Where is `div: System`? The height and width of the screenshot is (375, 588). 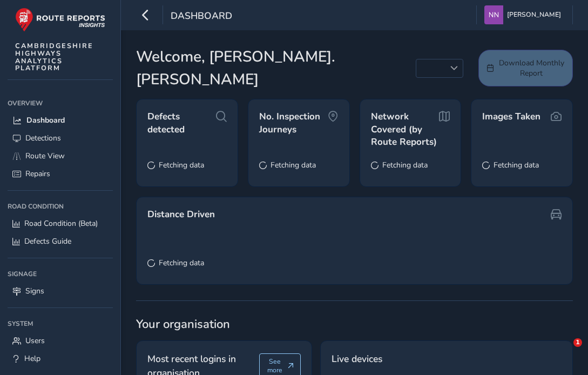 div: System is located at coordinates (60, 323).